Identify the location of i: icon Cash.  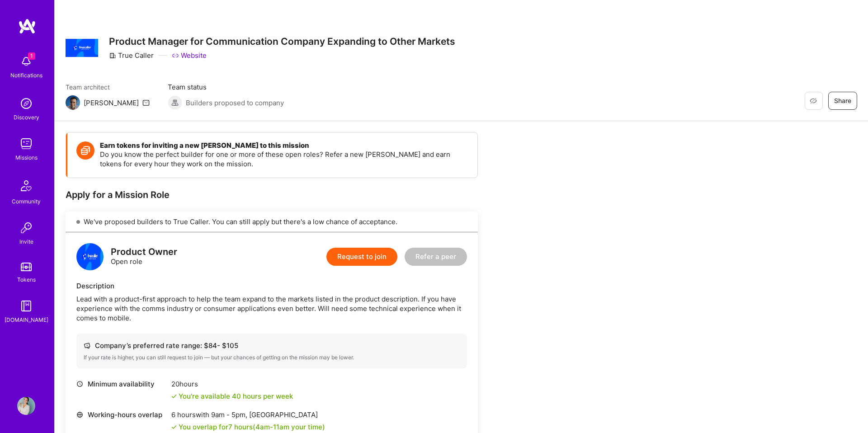
(87, 345).